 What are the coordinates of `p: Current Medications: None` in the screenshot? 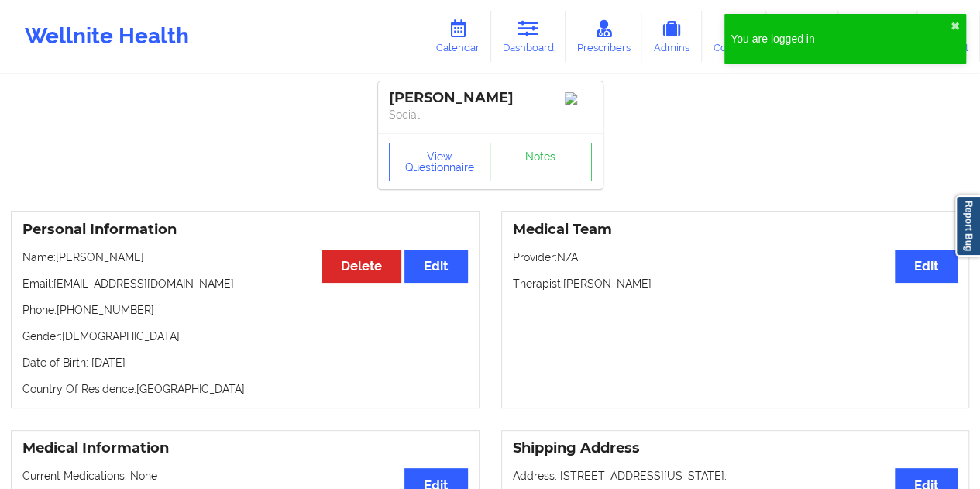 It's located at (245, 475).